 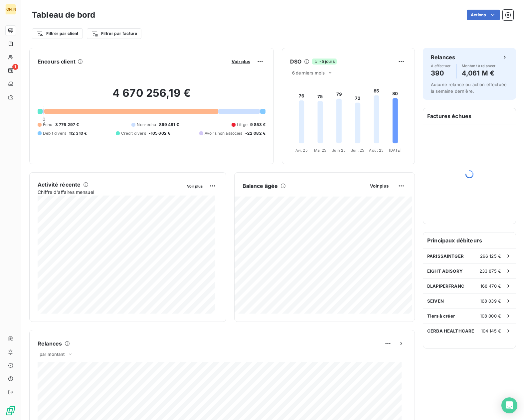 I want to click on span: Crédit divers, so click(x=133, y=133).